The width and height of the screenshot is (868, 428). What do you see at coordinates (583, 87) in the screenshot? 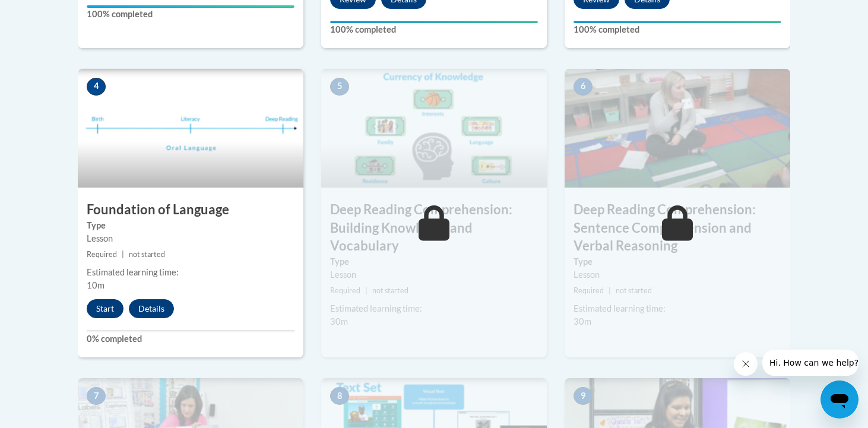
I see `span: 6` at bounding box center [583, 87].